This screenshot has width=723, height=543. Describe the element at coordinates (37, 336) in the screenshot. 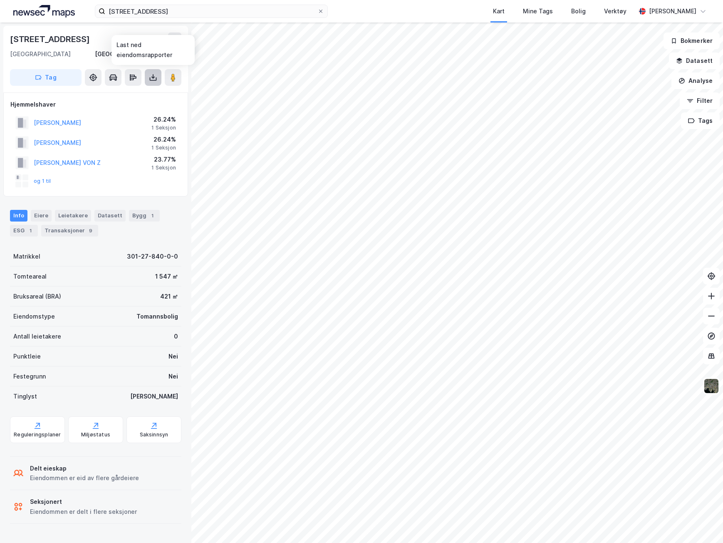

I see `div: Antall leietakere` at that location.